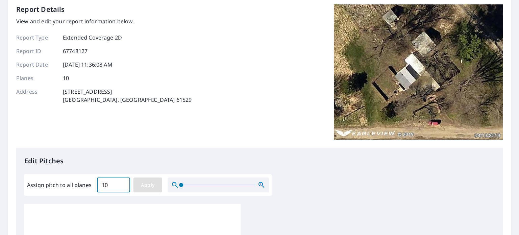 The width and height of the screenshot is (519, 235). I want to click on p: Report Details, so click(41, 9).